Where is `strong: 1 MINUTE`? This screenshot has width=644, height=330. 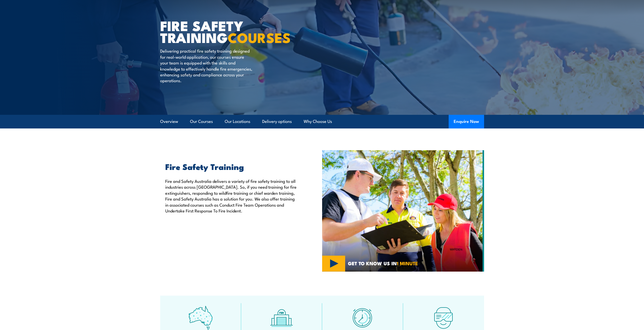 strong: 1 MINUTE is located at coordinates (408, 263).